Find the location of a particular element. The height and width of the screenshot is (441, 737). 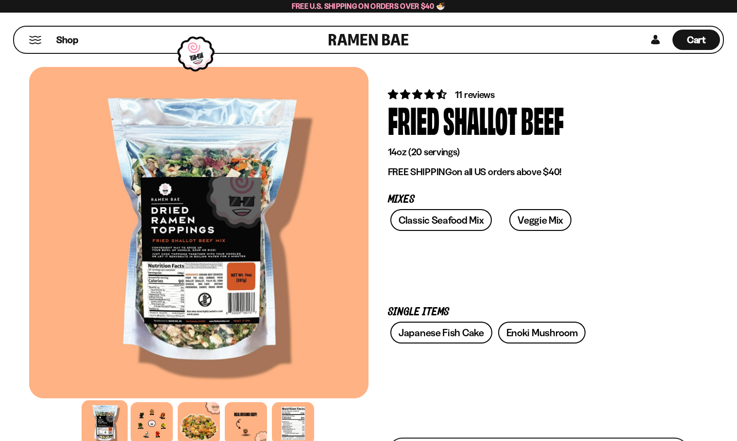

p: on all US orders above $40! is located at coordinates (538, 172).